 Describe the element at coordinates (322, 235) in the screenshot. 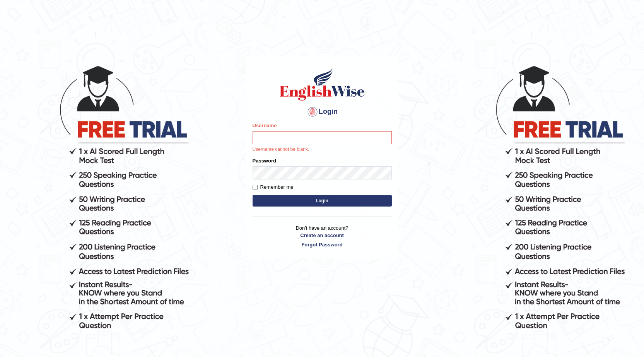

I see `a: Create an account` at that location.